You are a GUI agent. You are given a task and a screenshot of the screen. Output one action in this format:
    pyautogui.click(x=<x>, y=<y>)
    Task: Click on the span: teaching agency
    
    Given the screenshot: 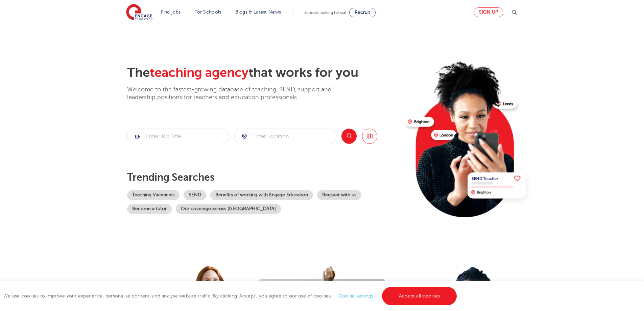 What is the action you would take?
    pyautogui.click(x=199, y=73)
    